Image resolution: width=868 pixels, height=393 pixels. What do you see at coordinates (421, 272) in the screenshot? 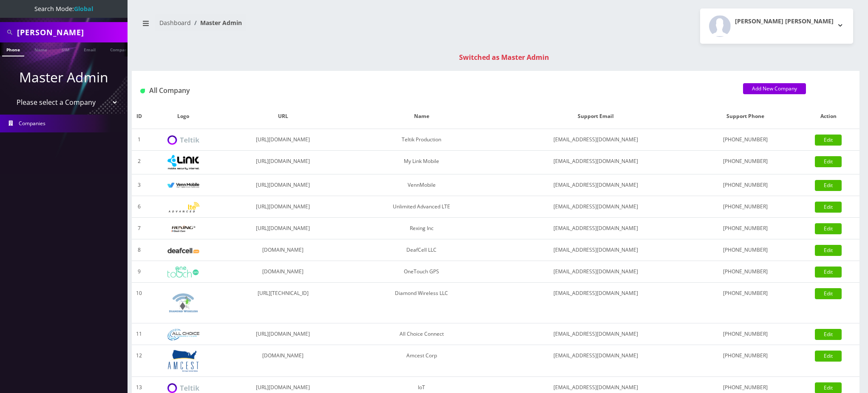
I see `td: OneTouch GPS` at bounding box center [421, 272].